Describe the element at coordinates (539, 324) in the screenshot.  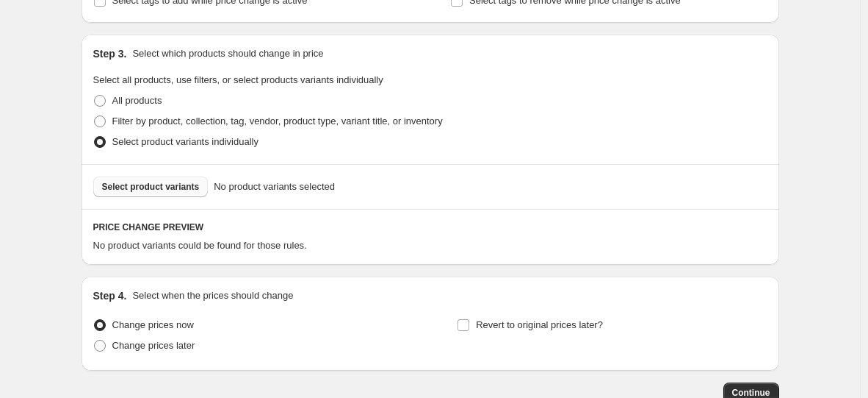
I see `span: Revert to original prices later?` at that location.